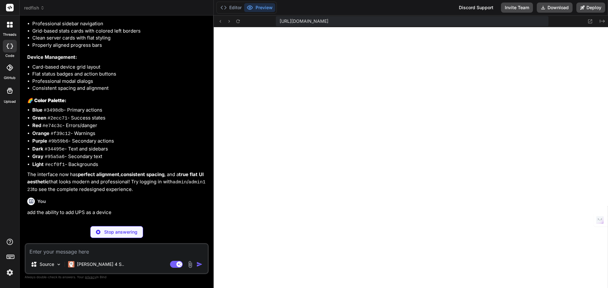 The width and height of the screenshot is (608, 288). Describe the element at coordinates (120, 110) in the screenshot. I see `li: - Primary actions` at that location.